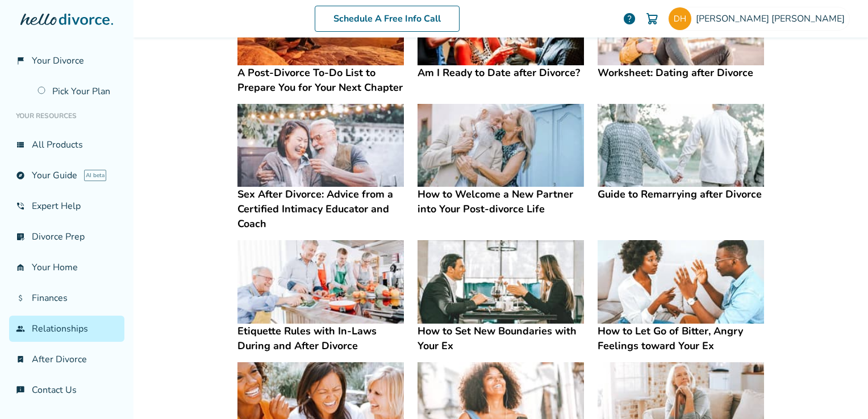  Describe the element at coordinates (20, 206) in the screenshot. I see `span: phone_in_talk` at that location.